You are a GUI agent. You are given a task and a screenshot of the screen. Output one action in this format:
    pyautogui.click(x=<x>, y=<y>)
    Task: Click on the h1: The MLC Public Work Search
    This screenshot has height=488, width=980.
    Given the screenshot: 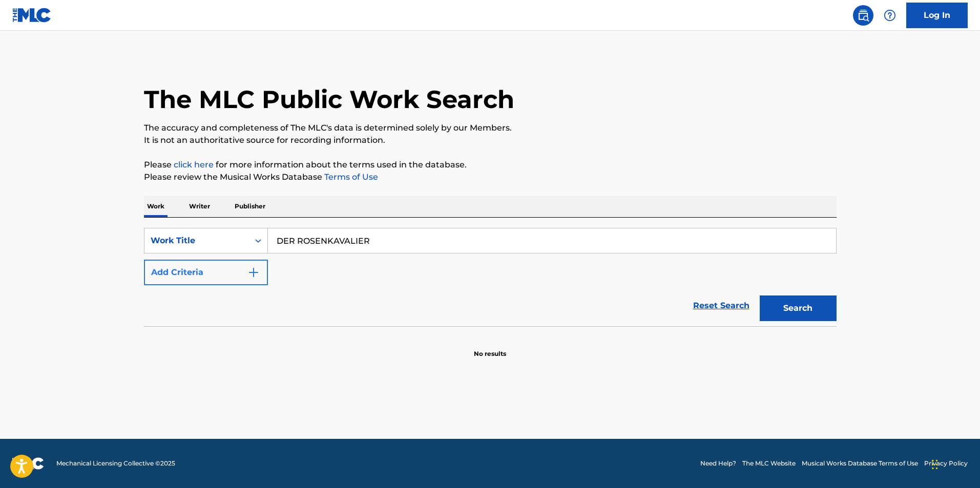 What is the action you would take?
    pyautogui.click(x=329, y=99)
    